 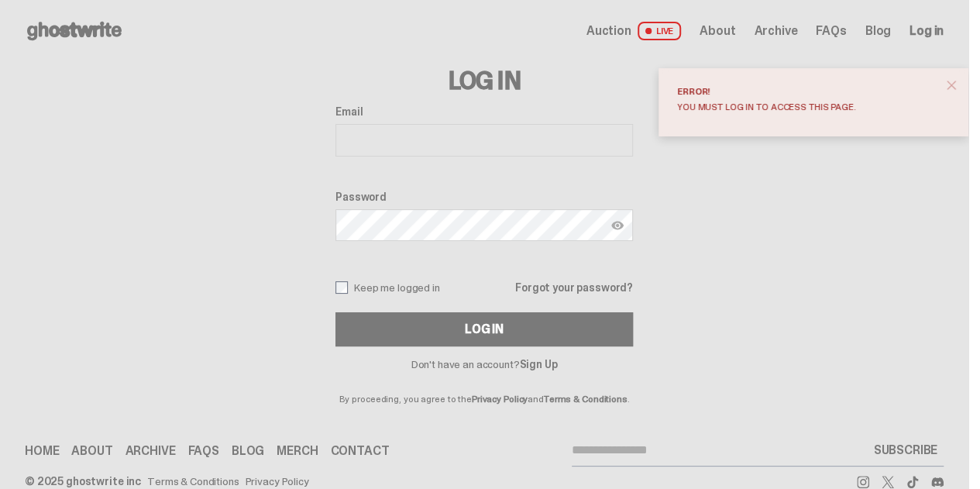 I want to click on span: FAQs, so click(x=830, y=31).